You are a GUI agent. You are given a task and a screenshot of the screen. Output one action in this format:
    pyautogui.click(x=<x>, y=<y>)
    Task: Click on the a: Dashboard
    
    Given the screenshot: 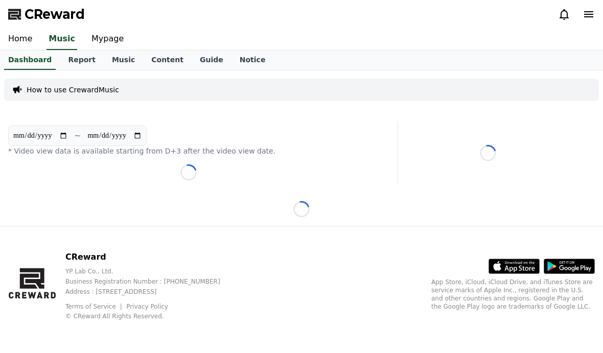 What is the action you would take?
    pyautogui.click(x=30, y=60)
    